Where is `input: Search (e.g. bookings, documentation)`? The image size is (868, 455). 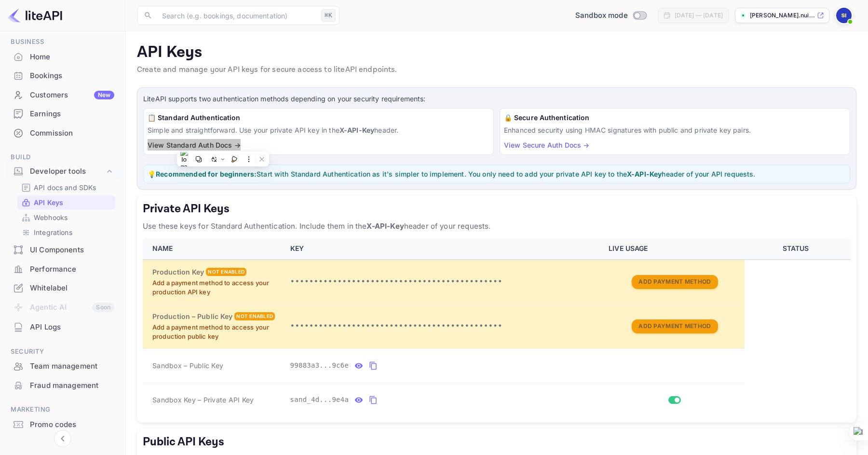
input: Search (e.g. bookings, documentation) is located at coordinates (237, 15).